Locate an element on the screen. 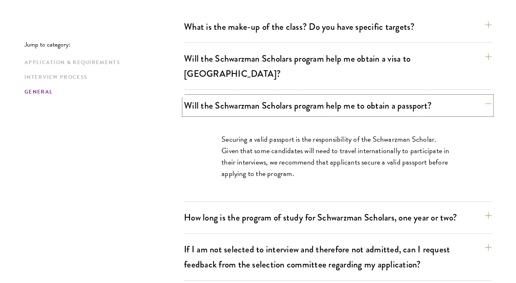 Image resolution: width=516 pixels, height=283 pixels. a: General is located at coordinates (102, 92).